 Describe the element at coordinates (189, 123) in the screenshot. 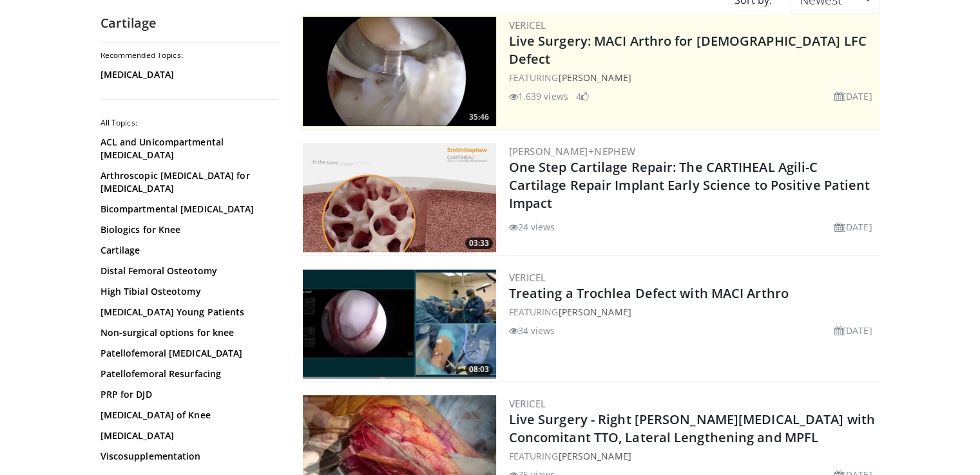

I see `h2: All Topics:` at that location.